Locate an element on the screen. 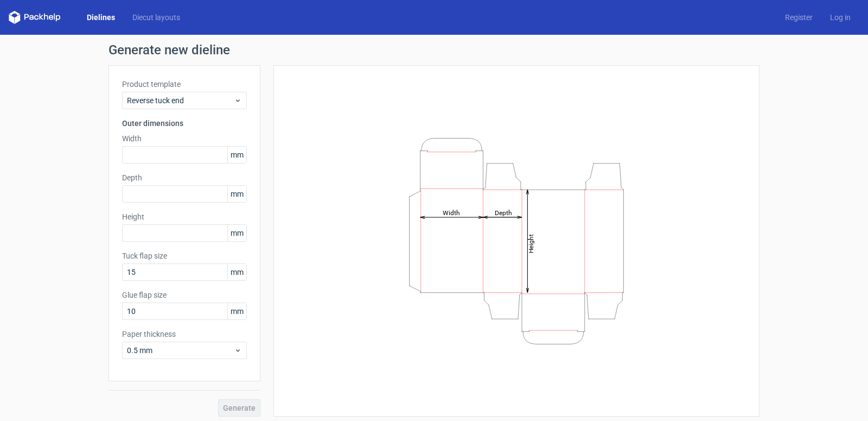 This screenshot has width=868, height=421. h3: Outer dimensions is located at coordinates (185, 123).